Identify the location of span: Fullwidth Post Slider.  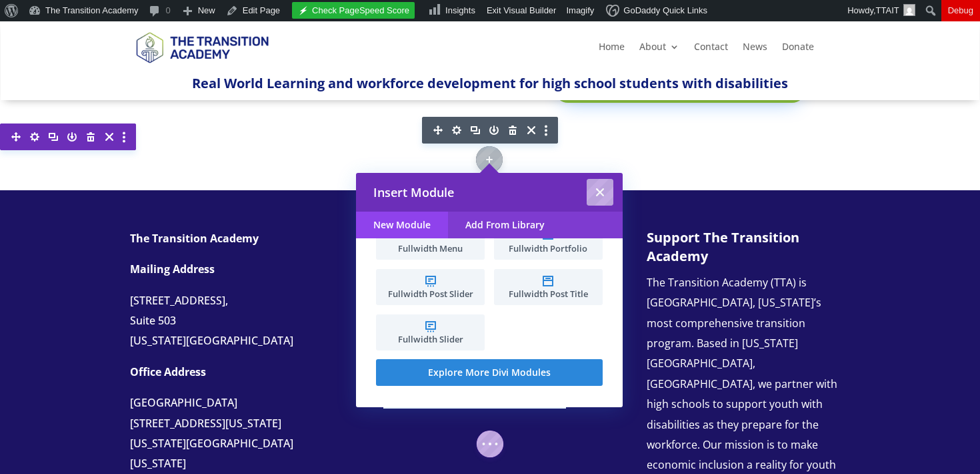
(430, 294).